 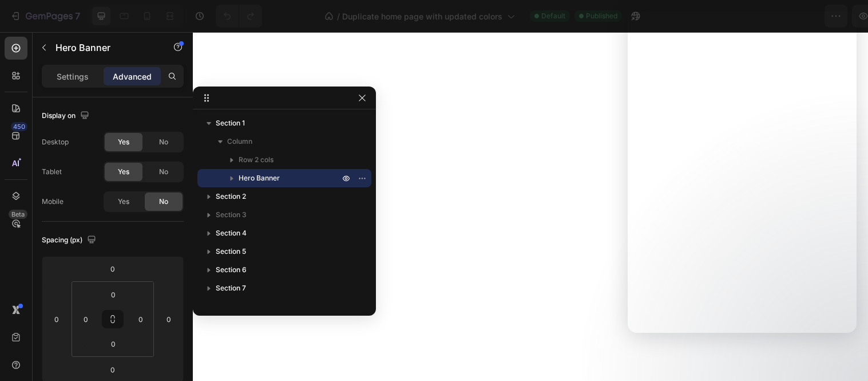 What do you see at coordinates (231, 306) in the screenshot?
I see `span: Section 8` at bounding box center [231, 306].